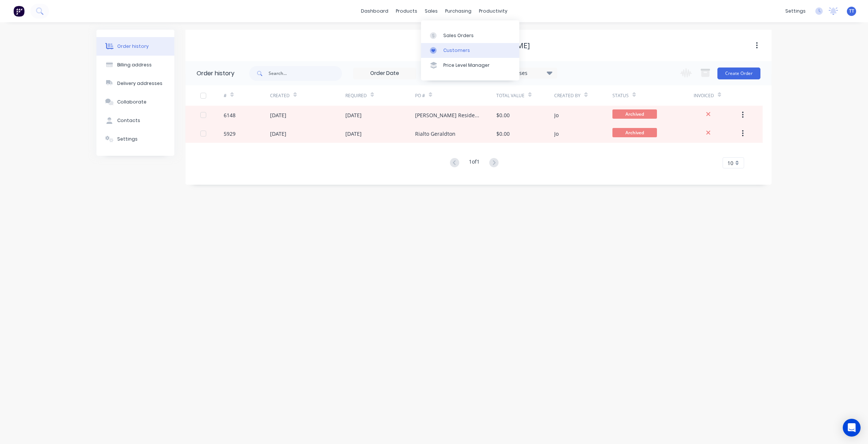  What do you see at coordinates (457, 51) in the screenshot?
I see `div: Customers` at bounding box center [457, 51].